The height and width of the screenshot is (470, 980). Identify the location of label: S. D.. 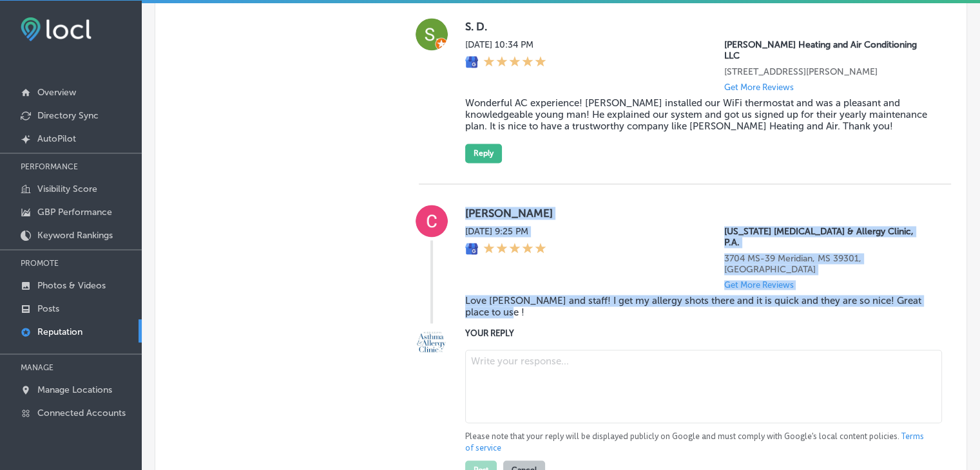
(698, 26).